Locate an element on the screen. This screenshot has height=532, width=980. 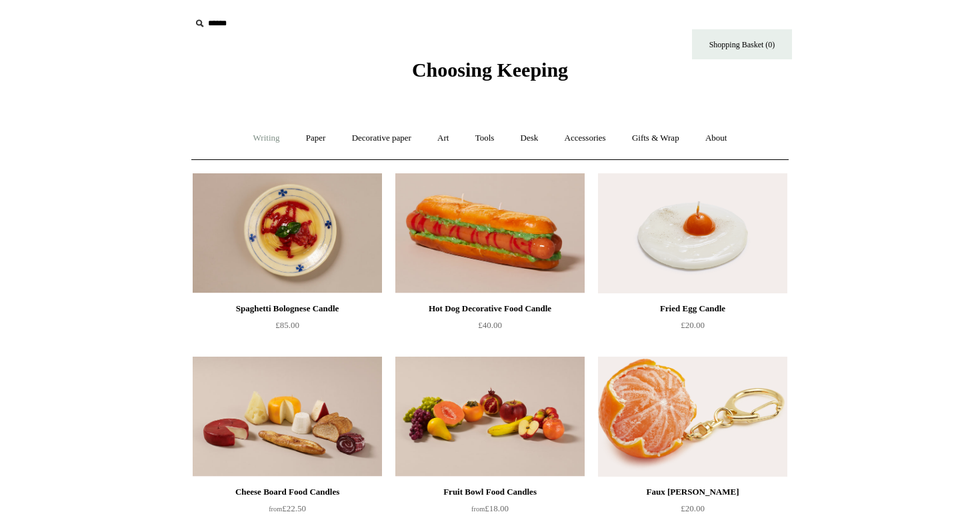
a: Faux Clementine Keyring Faux Clementine Keyring is located at coordinates (693, 417).